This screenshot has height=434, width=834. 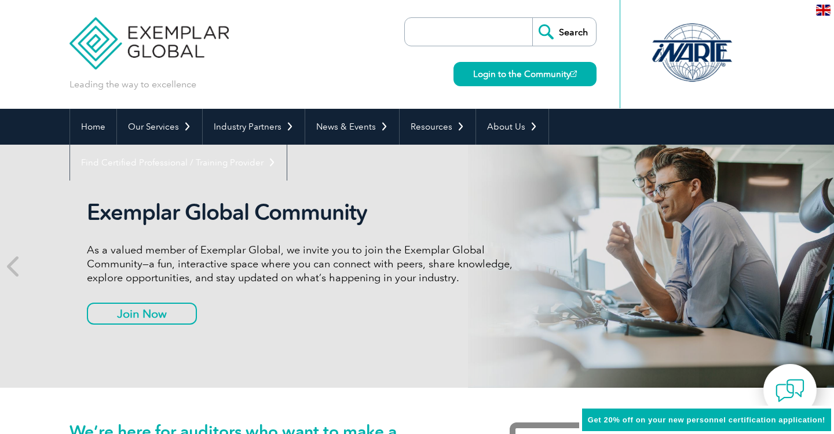 What do you see at coordinates (142, 314) in the screenshot?
I see `a: Join Now` at bounding box center [142, 314].